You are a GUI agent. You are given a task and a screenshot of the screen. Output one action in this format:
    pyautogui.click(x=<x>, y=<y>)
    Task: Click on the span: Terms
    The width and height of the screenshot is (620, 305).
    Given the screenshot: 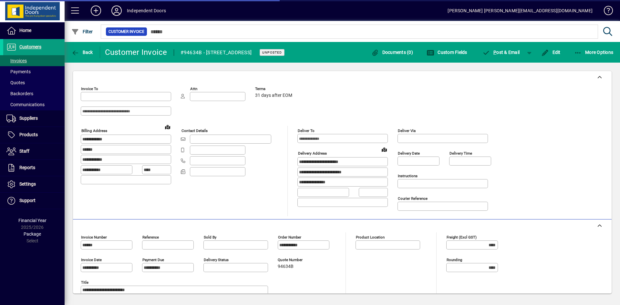 What is the action you would take?
    pyautogui.click(x=274, y=89)
    